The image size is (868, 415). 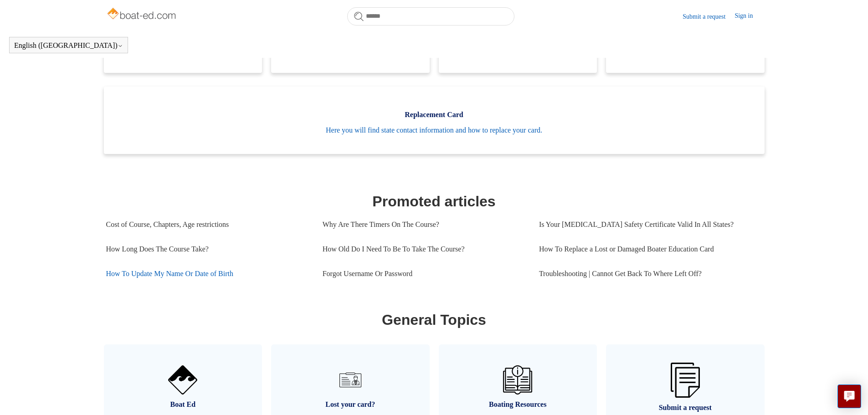 I want to click on img: Boat-Ed Help Center home page, so click(x=142, y=15).